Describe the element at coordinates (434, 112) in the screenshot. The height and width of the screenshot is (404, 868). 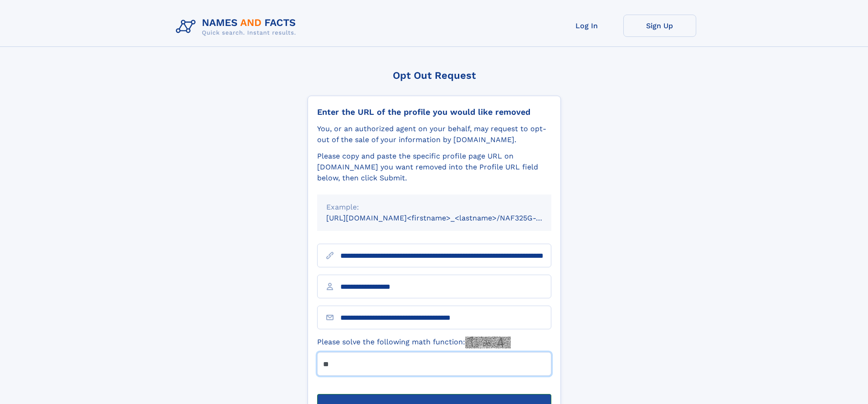
I see `div: Enter the URL of the profile you would like removed` at that location.